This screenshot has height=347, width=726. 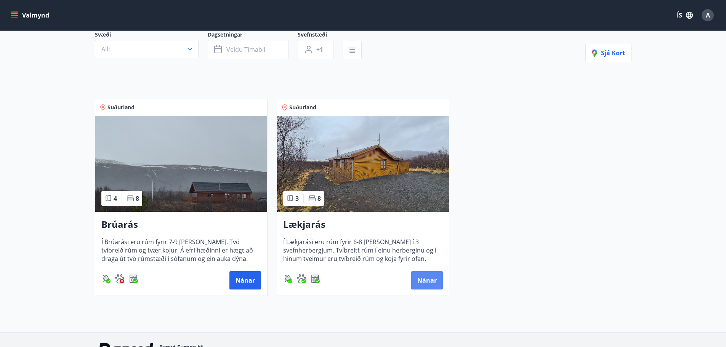 What do you see at coordinates (708, 15) in the screenshot?
I see `button: A` at bounding box center [708, 15].